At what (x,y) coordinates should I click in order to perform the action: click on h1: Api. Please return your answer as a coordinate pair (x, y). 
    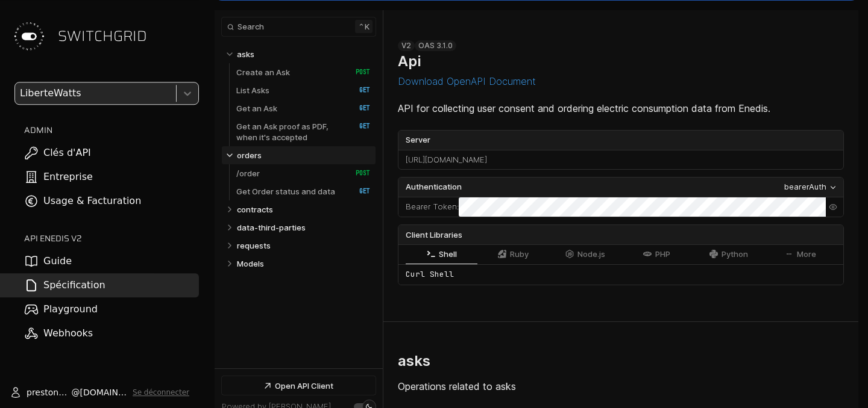
    Looking at the image, I should click on (409, 60).